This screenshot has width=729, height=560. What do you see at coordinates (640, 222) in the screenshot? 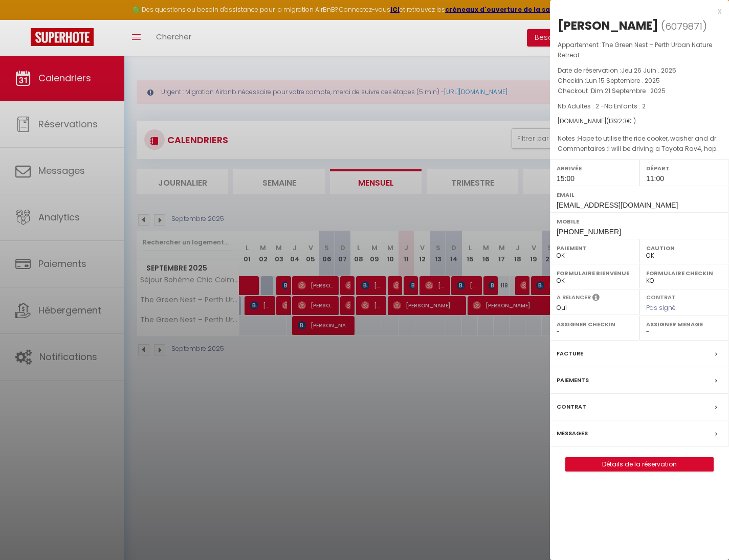
I see `label: Mobile` at bounding box center [640, 222].